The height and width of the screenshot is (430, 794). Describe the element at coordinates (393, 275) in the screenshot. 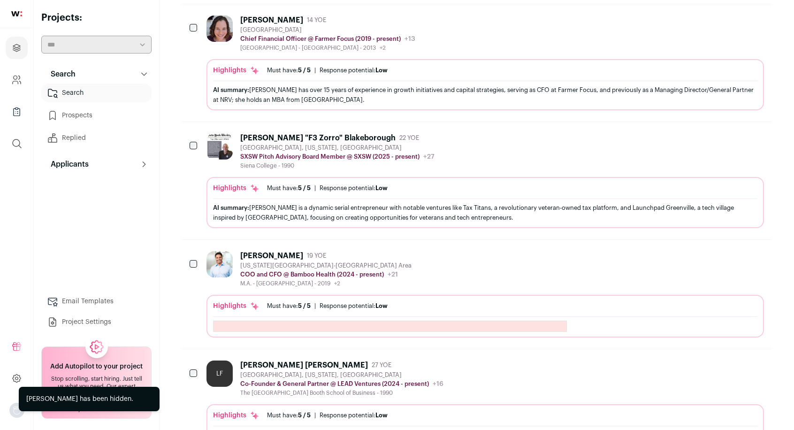

I see `span: +21` at that location.